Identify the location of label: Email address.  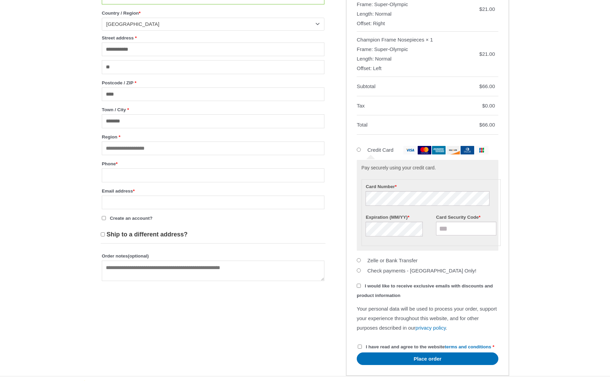
(213, 191).